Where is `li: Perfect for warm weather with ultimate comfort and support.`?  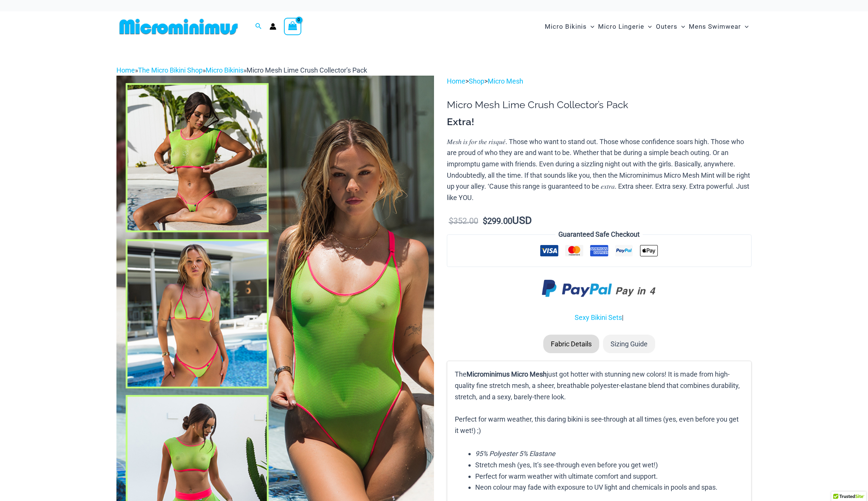 li: Perfect for warm weather with ultimate comfort and support. is located at coordinates (609, 477).